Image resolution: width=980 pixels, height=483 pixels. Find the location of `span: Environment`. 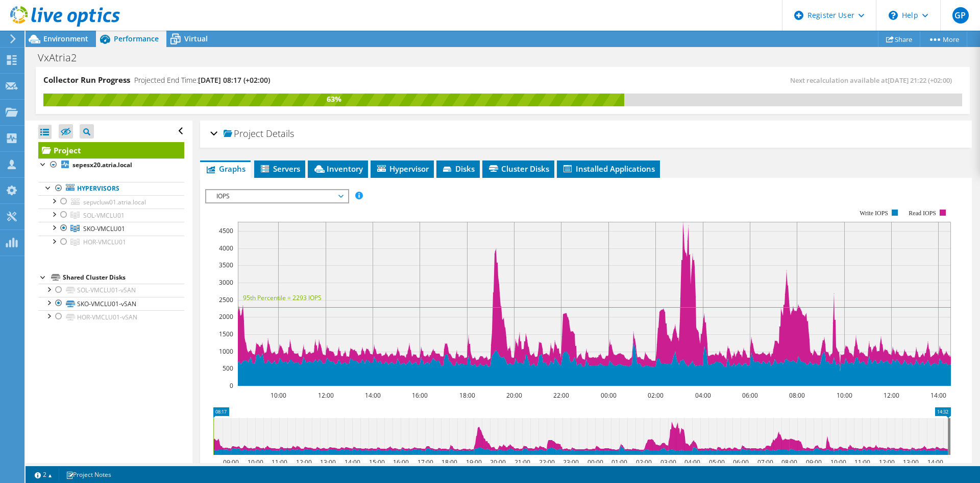

span: Environment is located at coordinates (66, 38).